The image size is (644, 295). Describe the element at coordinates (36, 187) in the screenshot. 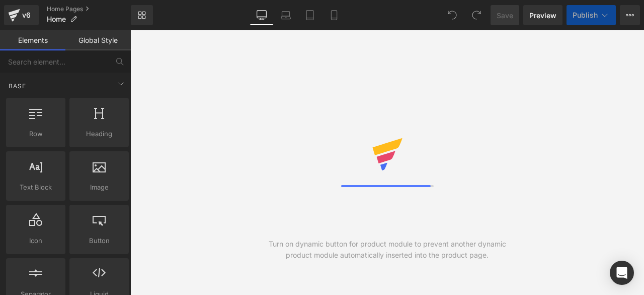

I see `span: Text Block` at that location.